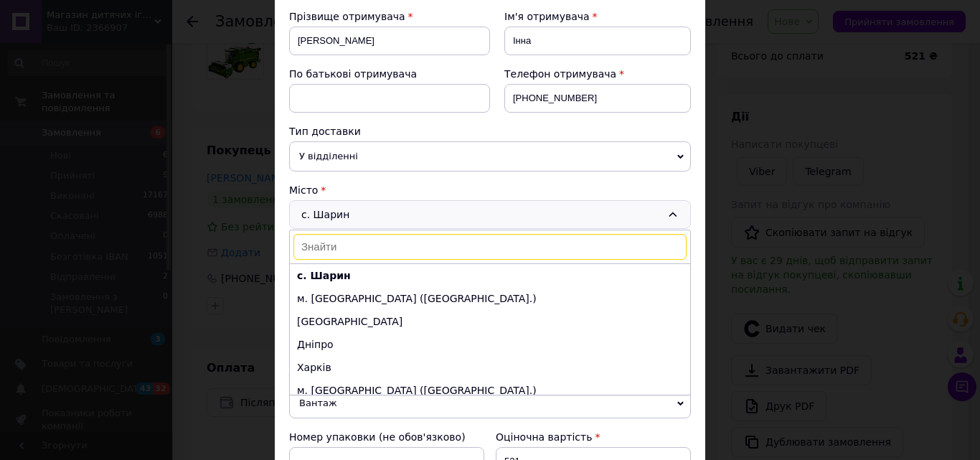  What do you see at coordinates (594, 437) in the screenshot?
I see `div: Оціночна вартість` at bounding box center [594, 437].